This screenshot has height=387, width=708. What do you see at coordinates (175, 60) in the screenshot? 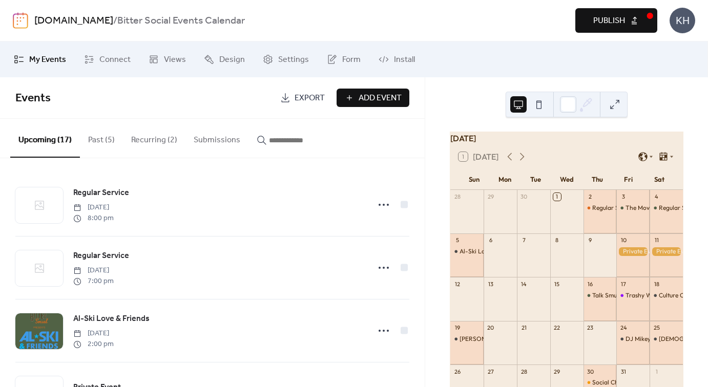
I see `span: Views` at bounding box center [175, 60].